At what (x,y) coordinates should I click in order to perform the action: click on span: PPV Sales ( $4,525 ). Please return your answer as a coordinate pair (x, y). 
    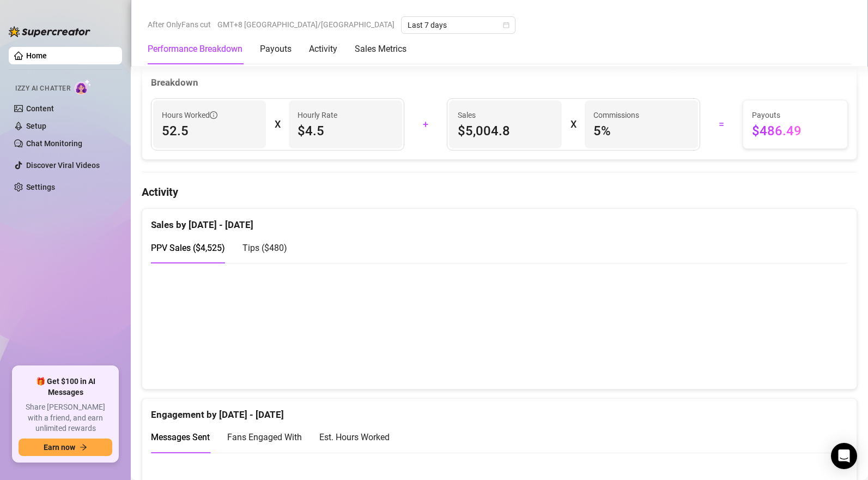
    Looking at the image, I should click on (188, 248).